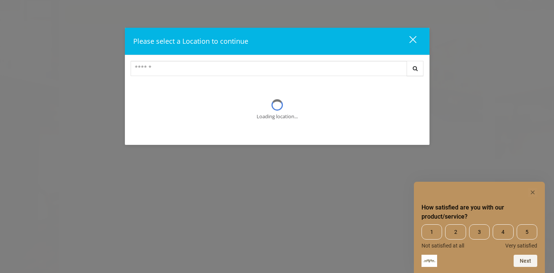 The width and height of the screenshot is (554, 273). What do you see at coordinates (533, 193) in the screenshot?
I see `button: Hide survey` at bounding box center [533, 193].